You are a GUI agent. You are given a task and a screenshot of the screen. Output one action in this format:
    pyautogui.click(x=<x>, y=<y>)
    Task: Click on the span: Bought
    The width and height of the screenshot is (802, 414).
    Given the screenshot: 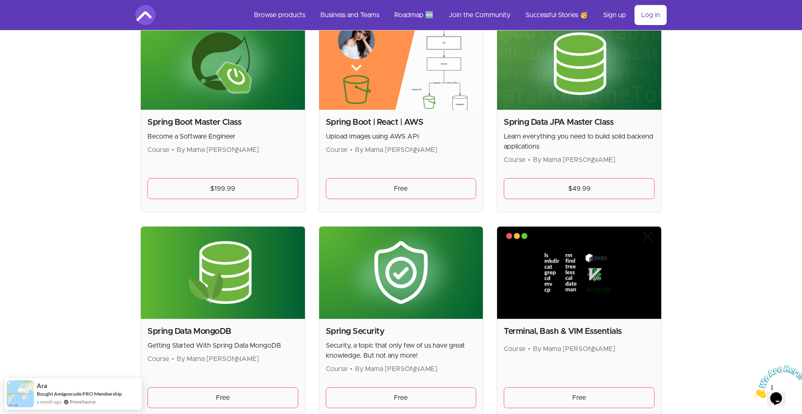 What is the action you would take?
    pyautogui.click(x=45, y=394)
    